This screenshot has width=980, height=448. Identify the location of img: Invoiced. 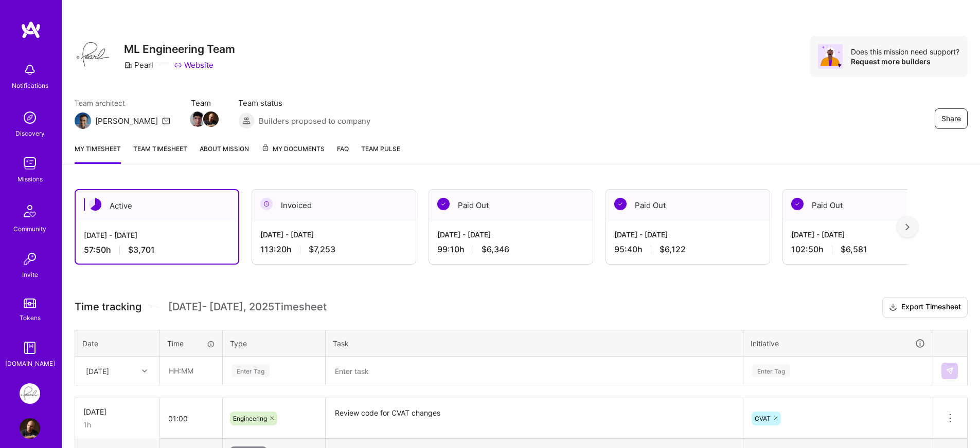
(266, 204).